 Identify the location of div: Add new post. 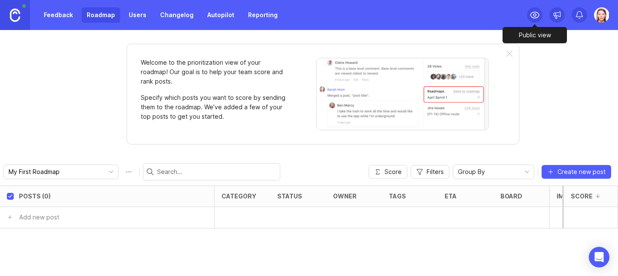
(39, 217).